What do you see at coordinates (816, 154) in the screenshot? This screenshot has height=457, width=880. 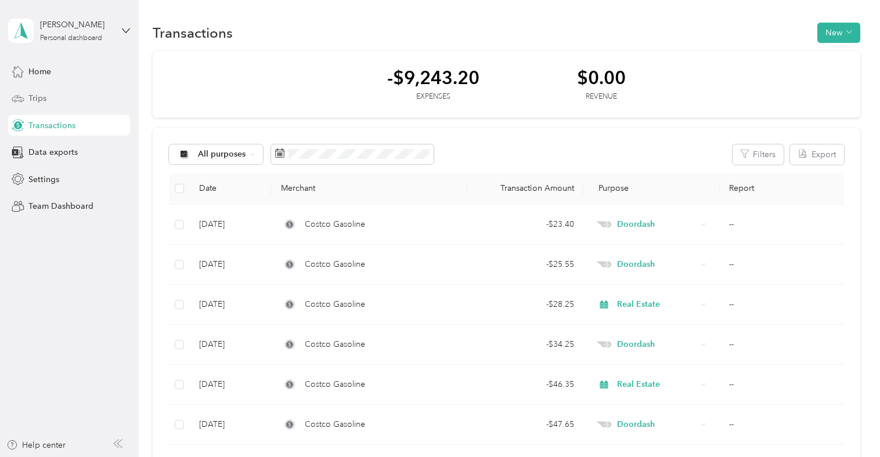 I see `button: Export` at bounding box center [816, 154].